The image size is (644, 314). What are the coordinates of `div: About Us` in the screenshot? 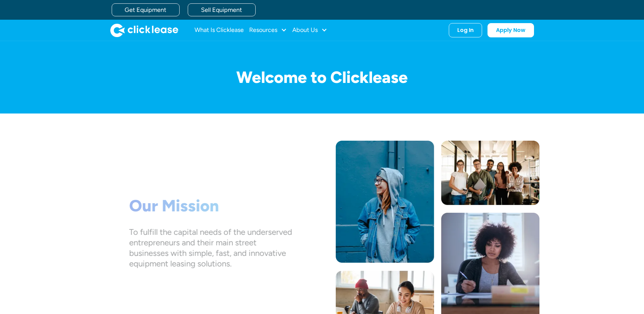 It's located at (309, 31).